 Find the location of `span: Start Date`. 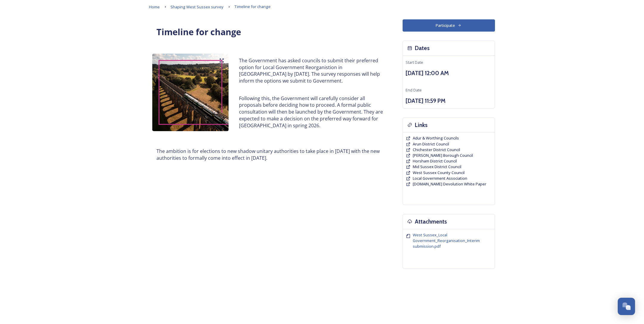

span: Start Date is located at coordinates (415, 63).